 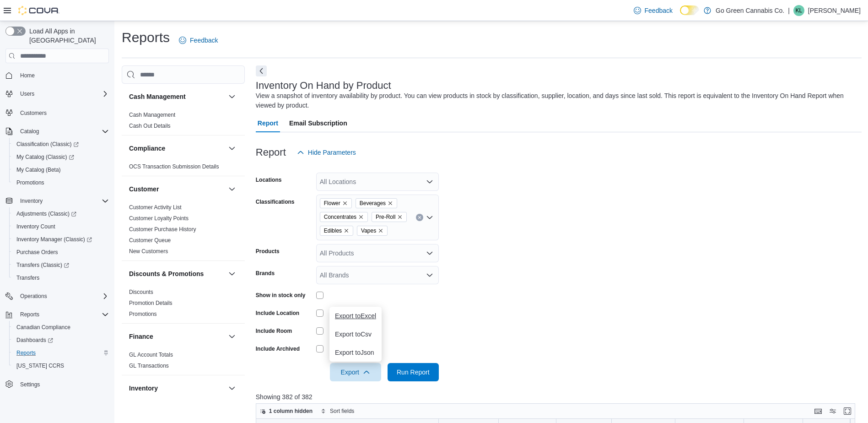 I want to click on label: Include Room, so click(x=274, y=331).